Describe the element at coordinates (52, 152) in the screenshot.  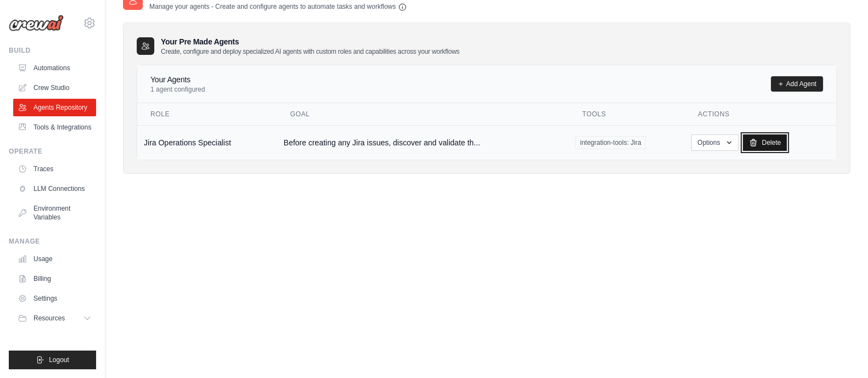
I see `div: Operate` at that location.